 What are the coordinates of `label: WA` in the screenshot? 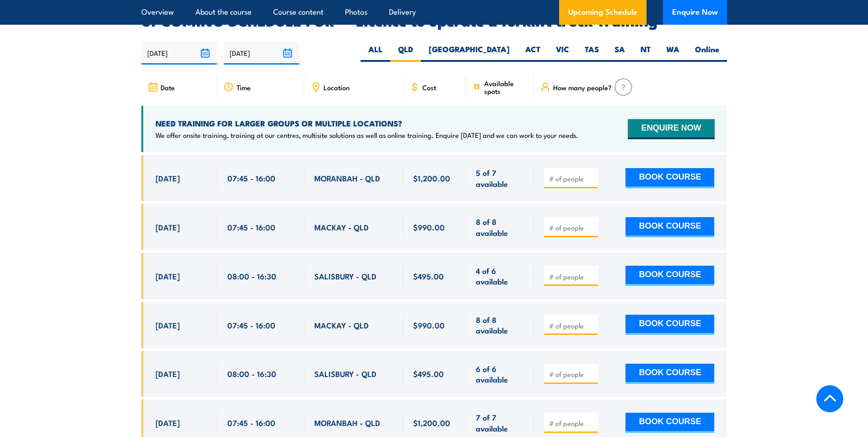 It's located at (673, 53).